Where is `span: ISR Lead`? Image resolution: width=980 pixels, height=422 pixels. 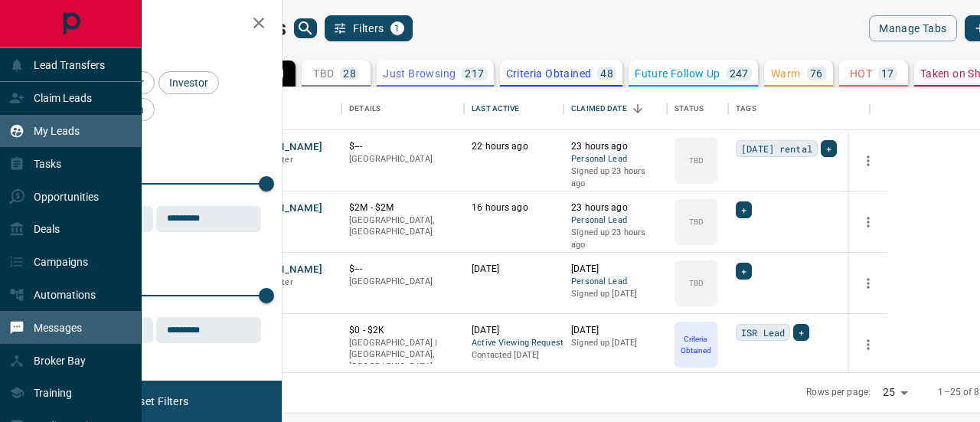
span: ISR Lead is located at coordinates (762, 333).